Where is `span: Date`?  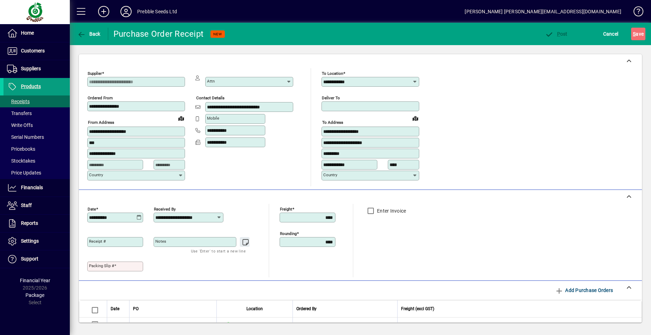
span: Date is located at coordinates (115, 308).